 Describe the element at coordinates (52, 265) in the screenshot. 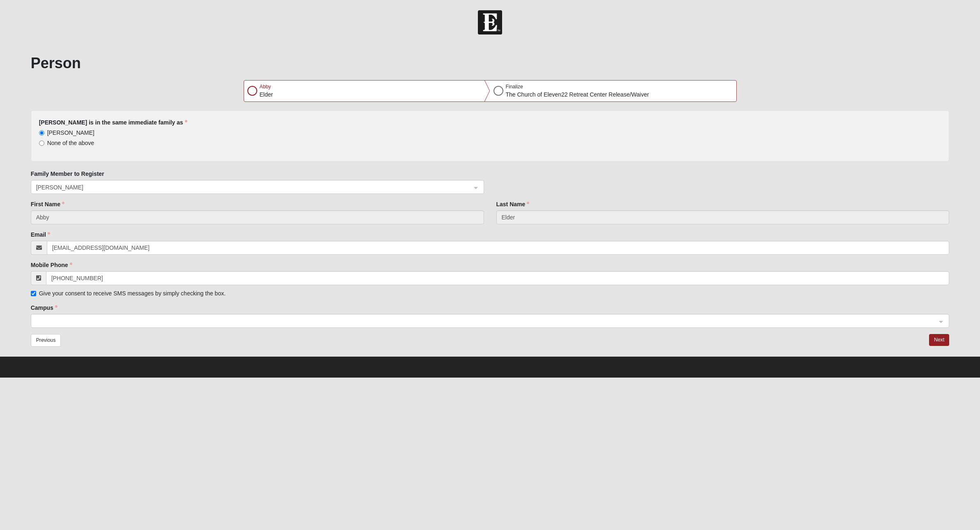

I see `label: Mobile Phone` at that location.